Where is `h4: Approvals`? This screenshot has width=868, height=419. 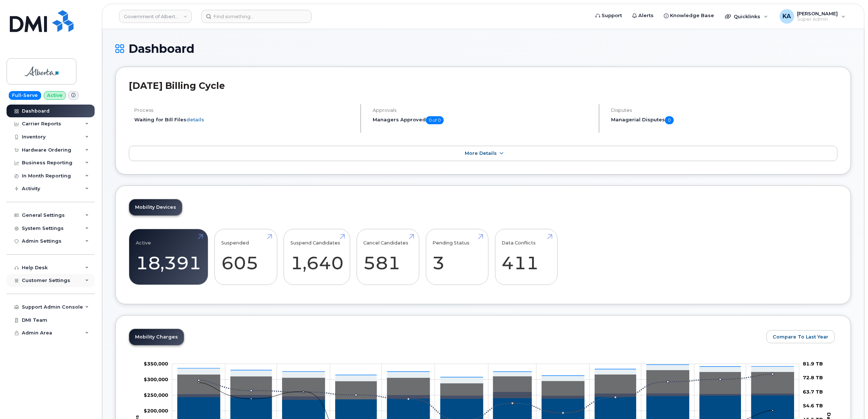
h4: Approvals is located at coordinates (483, 110).